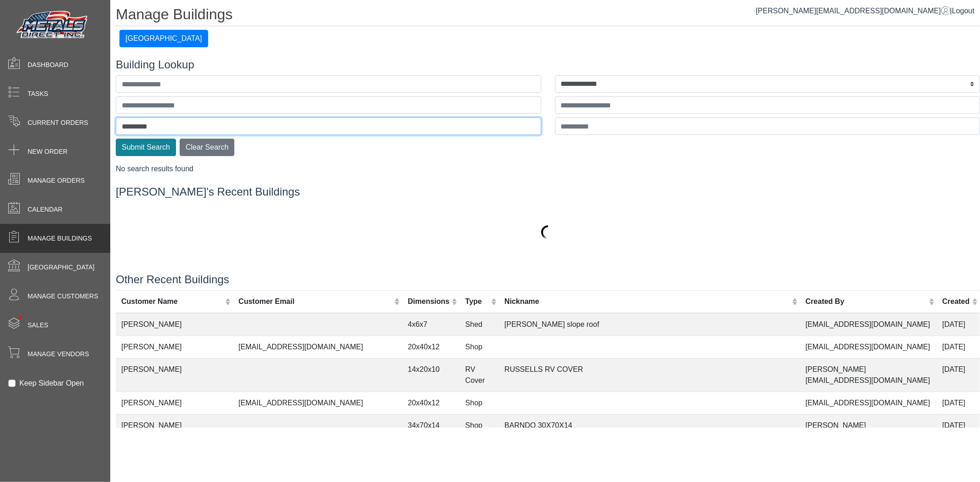  I want to click on div: Dimensions, so click(429, 301).